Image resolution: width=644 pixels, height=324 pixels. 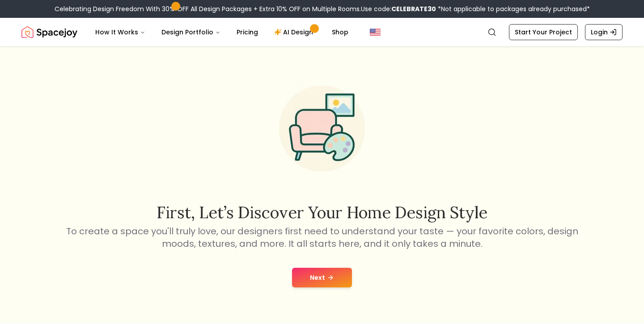 I want to click on img: United States, so click(x=375, y=32).